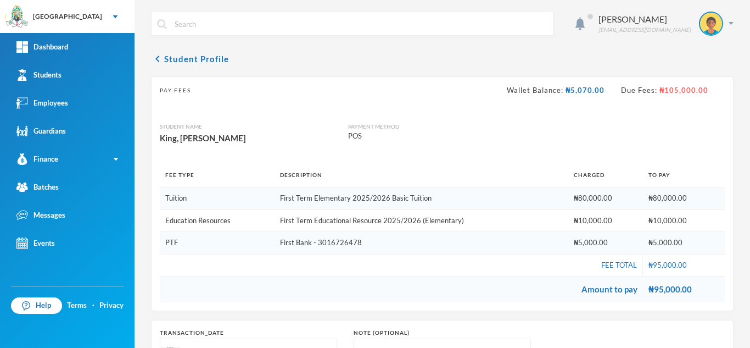  I want to click on div: Events, so click(36, 243).